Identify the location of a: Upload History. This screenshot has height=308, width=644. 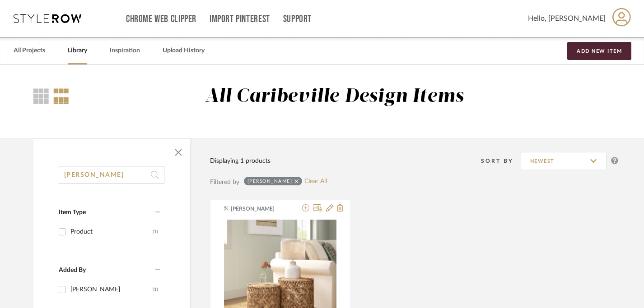
(183, 50).